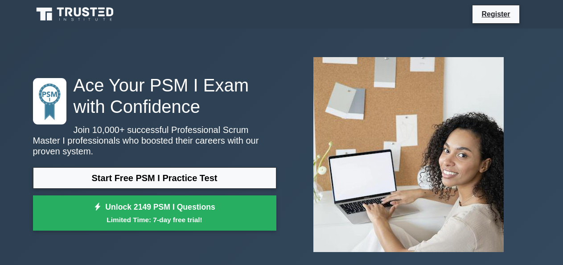 The image size is (563, 265). What do you see at coordinates (496, 14) in the screenshot?
I see `a: Register` at bounding box center [496, 14].